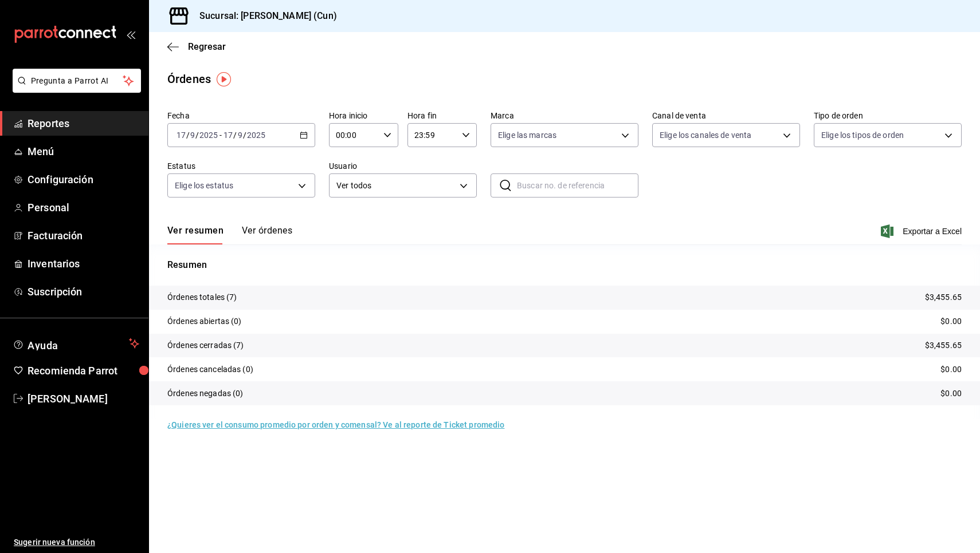 The image size is (980, 553). Describe the element at coordinates (528, 135) in the screenshot. I see `span: Elige las marcas` at that location.